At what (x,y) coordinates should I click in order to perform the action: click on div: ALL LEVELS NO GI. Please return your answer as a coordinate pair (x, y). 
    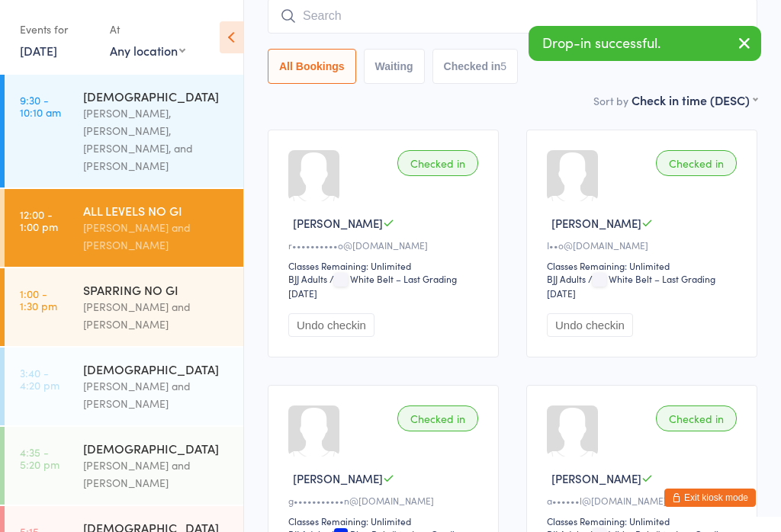
    Looking at the image, I should click on (156, 211).